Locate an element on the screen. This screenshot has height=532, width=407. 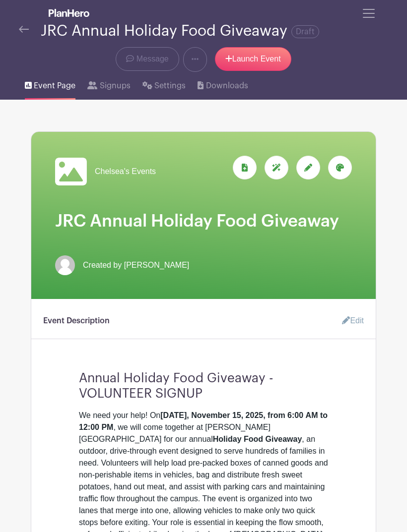
strong: to is located at coordinates (324, 415).